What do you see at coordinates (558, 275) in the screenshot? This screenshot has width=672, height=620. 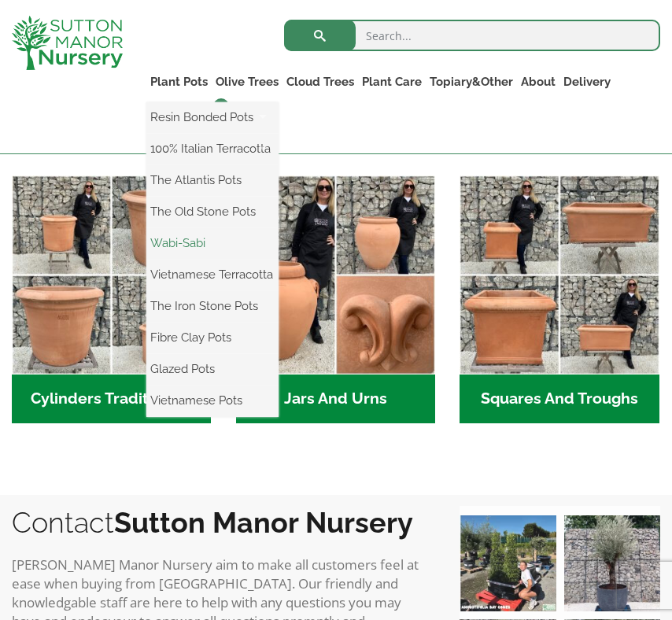 I see `img: Squares And Troughs` at bounding box center [558, 275].